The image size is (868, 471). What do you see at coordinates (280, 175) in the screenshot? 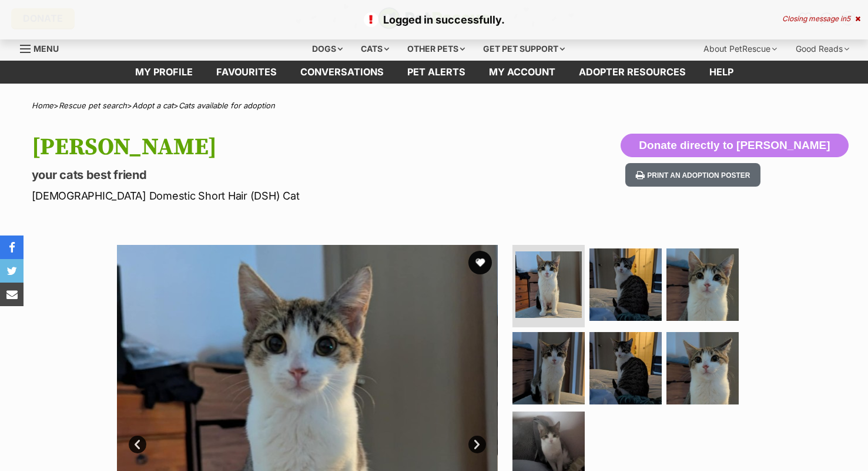
I see `p: your cats best friend` at bounding box center [280, 175].